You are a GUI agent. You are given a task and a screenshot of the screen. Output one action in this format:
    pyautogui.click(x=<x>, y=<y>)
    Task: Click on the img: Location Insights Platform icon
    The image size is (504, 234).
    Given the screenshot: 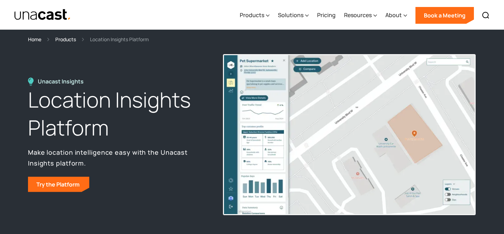 What is the action you would take?
    pyautogui.click(x=31, y=82)
    